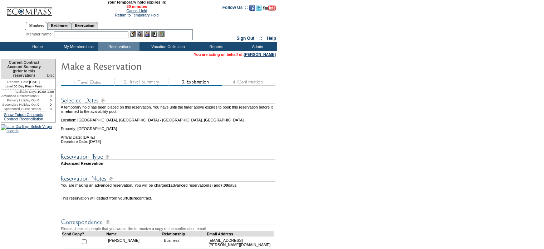  Describe the element at coordinates (259, 8) in the screenshot. I see `img: Follow us on Twitter` at that location.